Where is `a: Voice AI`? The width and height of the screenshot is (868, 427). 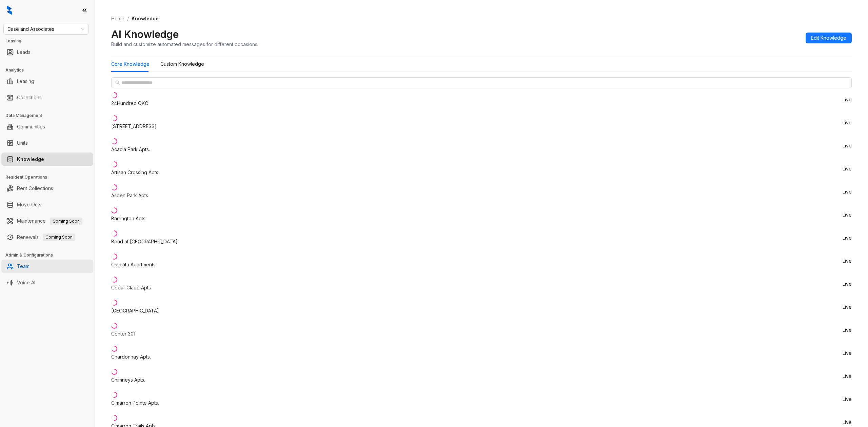
a: Voice AI is located at coordinates (26, 282).